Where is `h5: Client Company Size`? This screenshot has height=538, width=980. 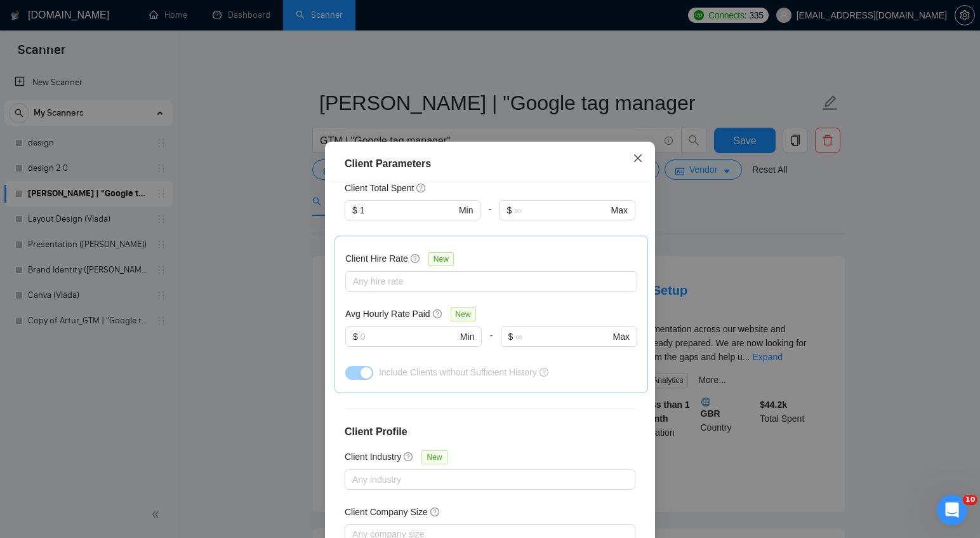 h5: Client Company Size is located at coordinates (386, 513).